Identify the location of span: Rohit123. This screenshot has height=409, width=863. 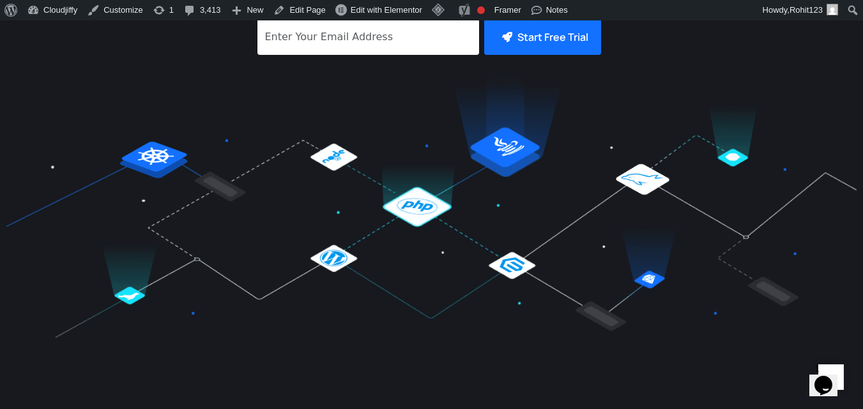
(806, 10).